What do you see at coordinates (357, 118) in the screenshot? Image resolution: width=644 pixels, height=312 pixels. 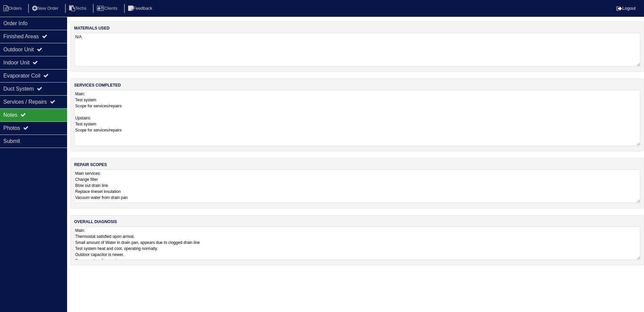 I see `textarea: Main: Test system Scope for services/repairs Upstairs: Test system Scope for services/repairs` at bounding box center [357, 118].